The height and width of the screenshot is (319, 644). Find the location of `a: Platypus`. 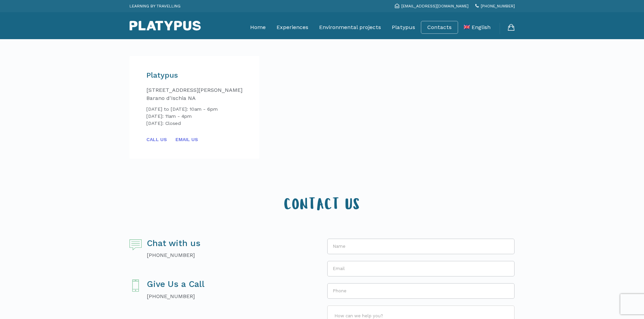

a: Platypus is located at coordinates (403, 27).